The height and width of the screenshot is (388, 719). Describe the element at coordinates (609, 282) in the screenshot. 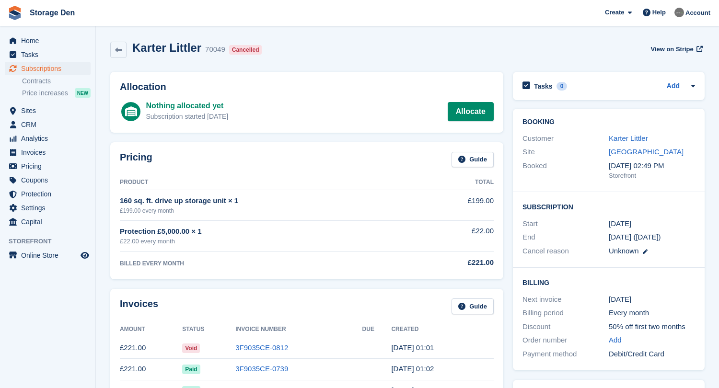

I see `h2: Billing` at that location.